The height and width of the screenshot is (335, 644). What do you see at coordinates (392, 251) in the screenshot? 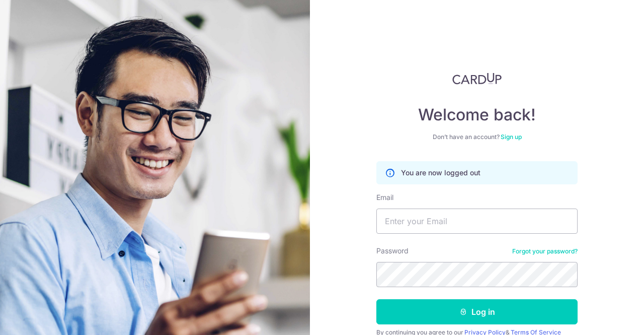
I see `label: Password` at bounding box center [392, 251].